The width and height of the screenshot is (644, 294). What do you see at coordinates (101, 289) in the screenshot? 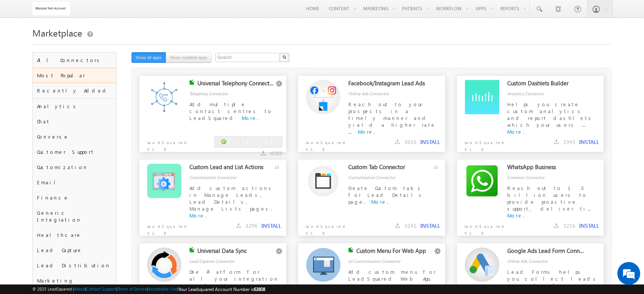
I see `a: Contact Support` at bounding box center [101, 289].